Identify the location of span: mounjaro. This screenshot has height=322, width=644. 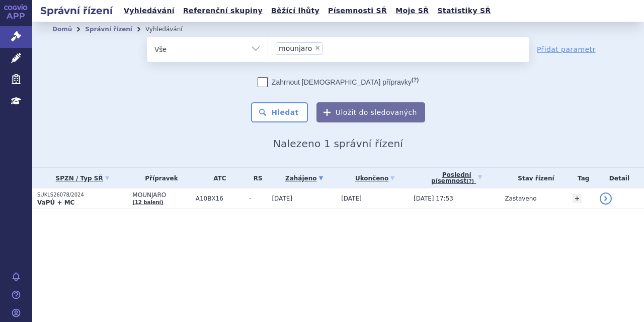
(295, 49).